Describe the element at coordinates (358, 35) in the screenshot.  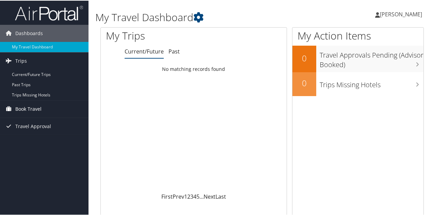
I see `h1: My Action Items` at that location.